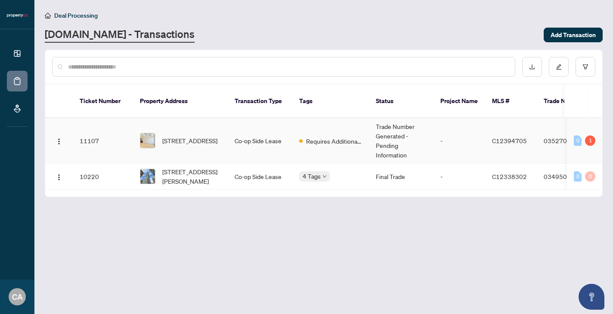 The width and height of the screenshot is (613, 314). What do you see at coordinates (573, 35) in the screenshot?
I see `button: Add Transaction` at bounding box center [573, 35].